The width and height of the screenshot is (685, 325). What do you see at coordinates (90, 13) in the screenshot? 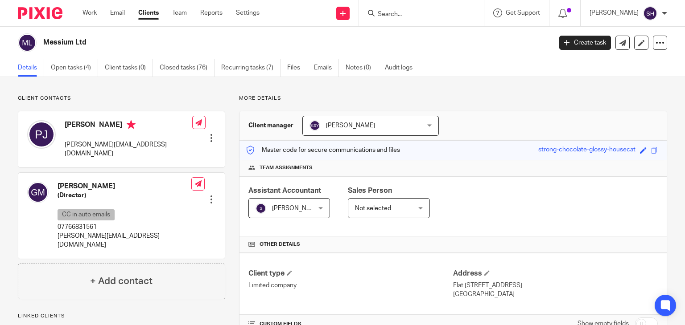
I see `a: Work` at bounding box center [90, 13].